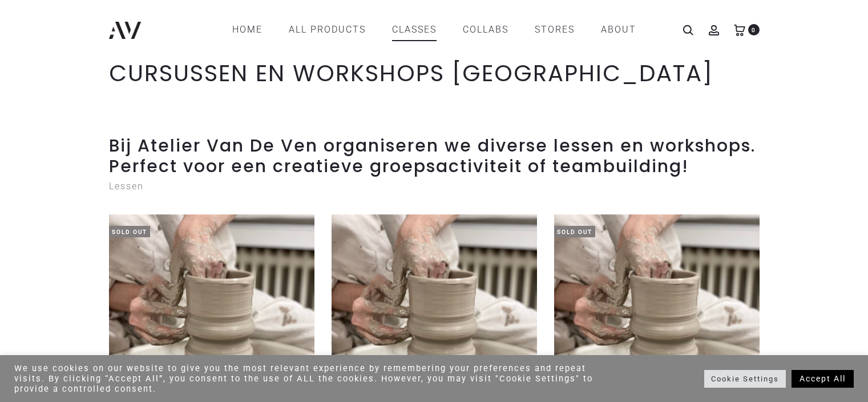 The width and height of the screenshot is (868, 402). What do you see at coordinates (618, 30) in the screenshot?
I see `a: ABOUT` at bounding box center [618, 30].